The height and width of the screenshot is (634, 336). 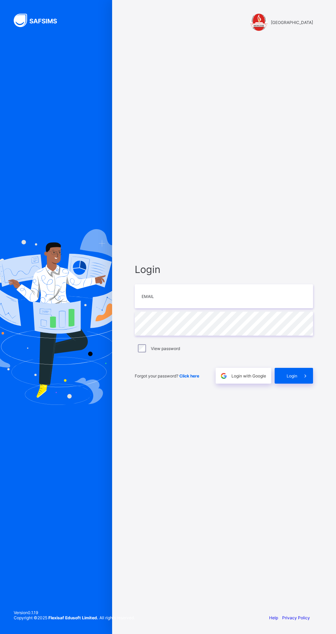 I want to click on a: Click here, so click(x=189, y=376).